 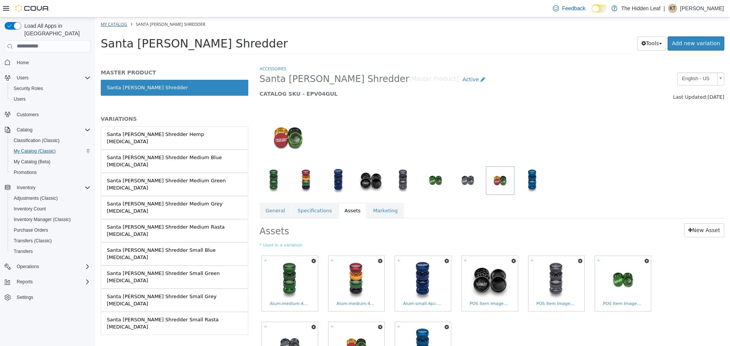 I want to click on a: Transfers, so click(x=23, y=252).